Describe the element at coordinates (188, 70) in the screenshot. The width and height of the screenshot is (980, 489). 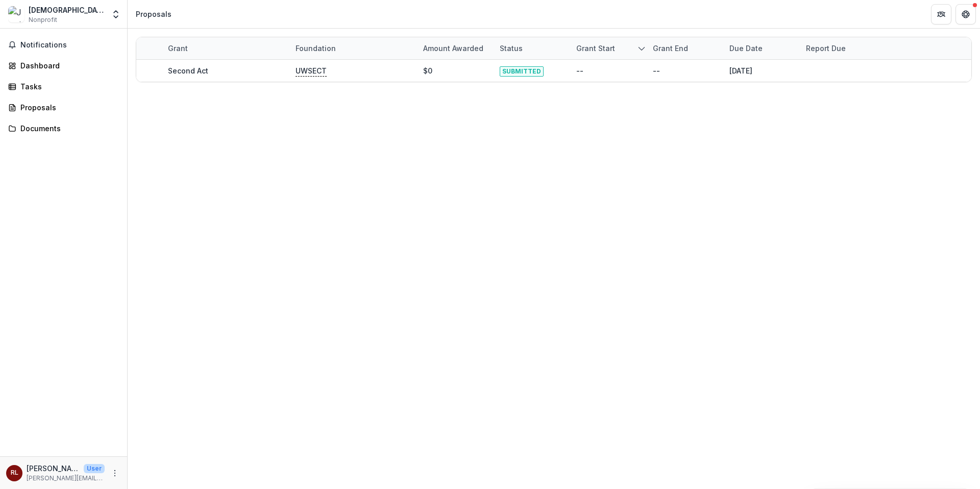
I see `a: Second Act` at that location.